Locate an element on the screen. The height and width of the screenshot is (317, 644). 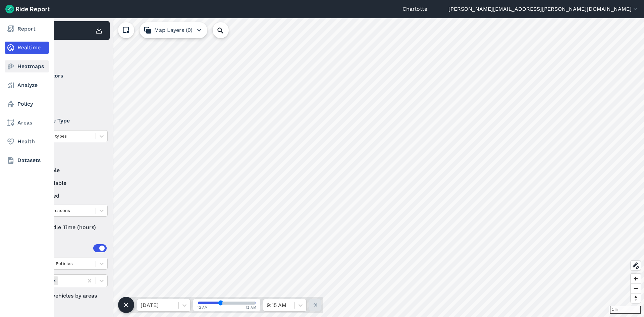
label: available is located at coordinates (68, 170).